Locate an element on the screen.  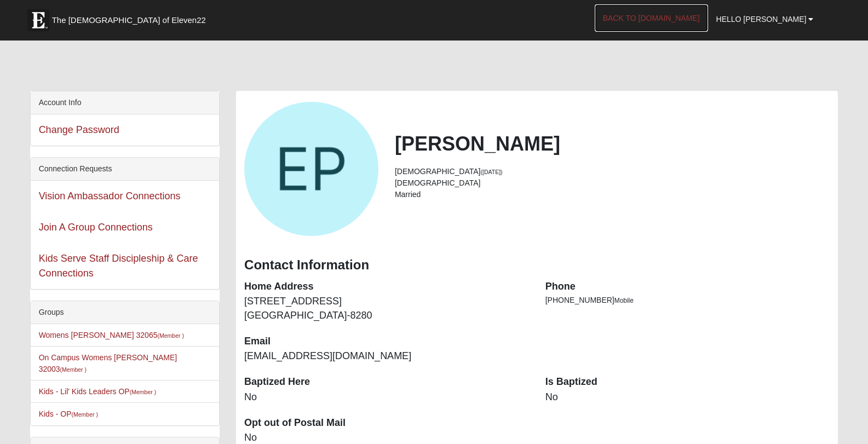
div: Account Info is located at coordinates (125, 103).